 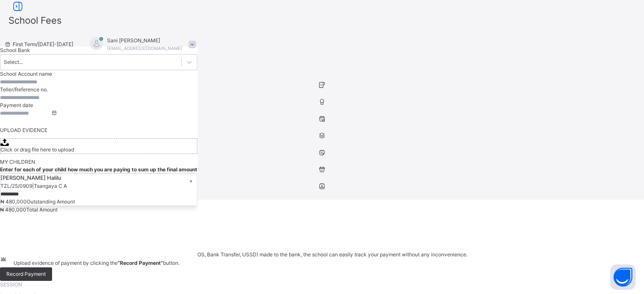 I want to click on span: session/term information, so click(x=39, y=44).